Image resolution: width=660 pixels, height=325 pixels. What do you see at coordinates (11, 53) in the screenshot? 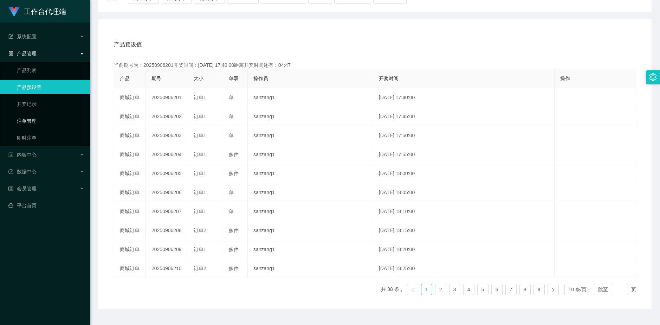
I see `i: 图标: appstore-o` at bounding box center [11, 53].